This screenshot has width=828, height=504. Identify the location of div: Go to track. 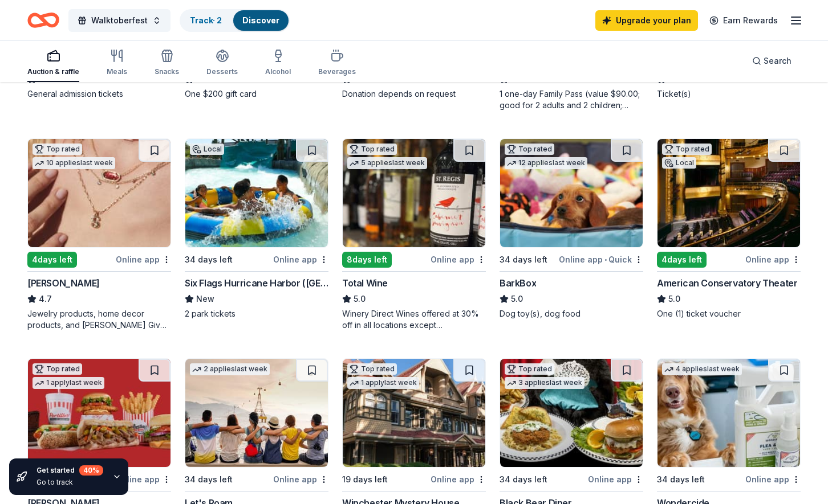
(70, 482).